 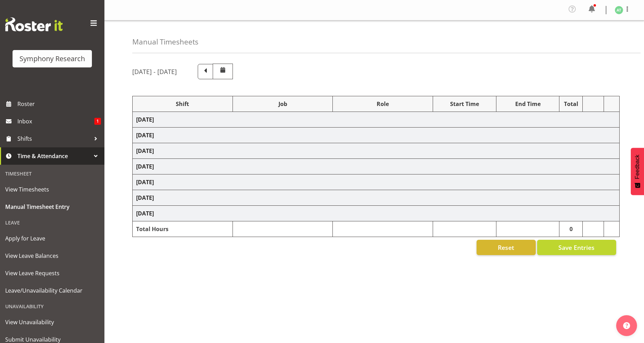 What do you see at coordinates (577, 248) in the screenshot?
I see `button: Save Entries` at bounding box center [577, 248].